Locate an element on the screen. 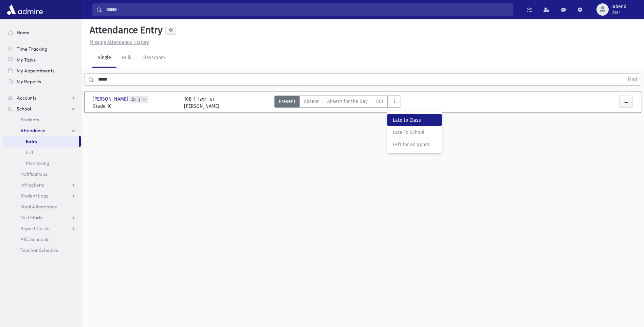 The width and height of the screenshot is (644, 327). span: Notifications is located at coordinates (34, 174).